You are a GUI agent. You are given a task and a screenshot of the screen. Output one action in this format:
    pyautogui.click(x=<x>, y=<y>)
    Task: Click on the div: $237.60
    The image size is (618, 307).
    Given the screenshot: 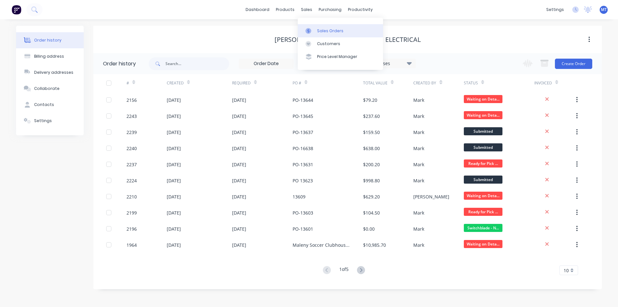 What is the action you would take?
    pyautogui.click(x=372, y=116)
    